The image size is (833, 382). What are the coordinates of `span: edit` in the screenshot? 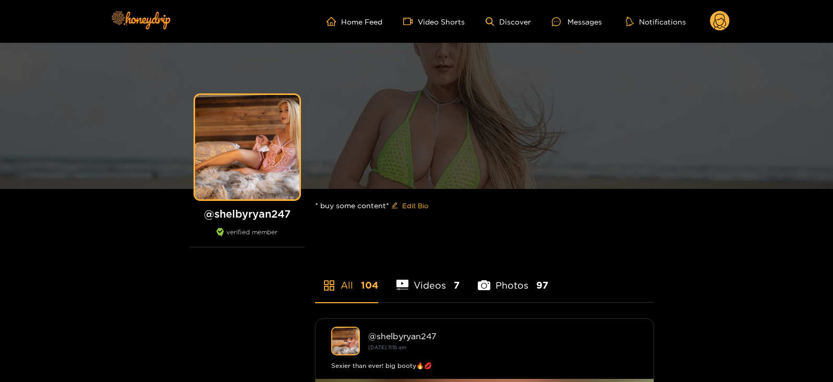 It's located at (394, 205).